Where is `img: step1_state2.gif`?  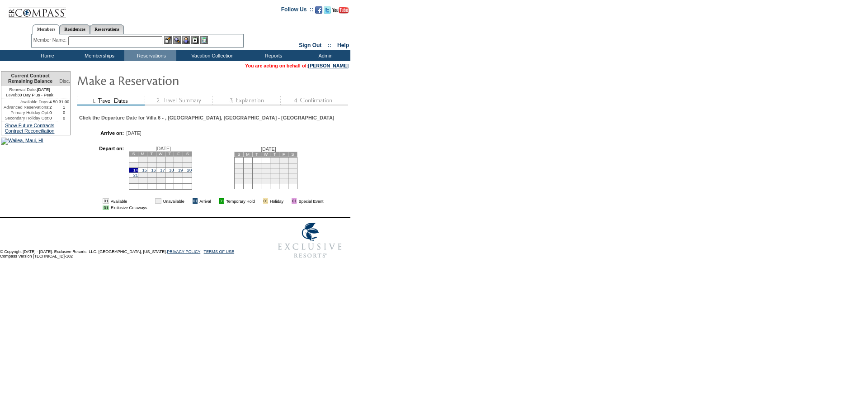 img: step1_state2.gif is located at coordinates (111, 100).